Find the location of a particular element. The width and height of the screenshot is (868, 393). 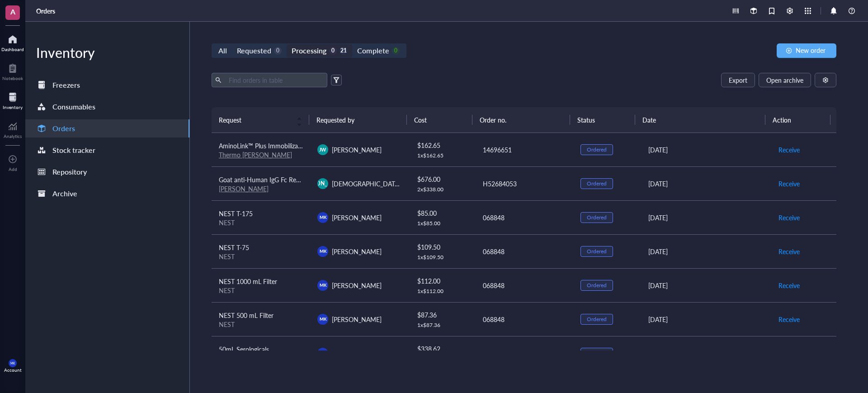

div: Dashboard is located at coordinates (13, 49).